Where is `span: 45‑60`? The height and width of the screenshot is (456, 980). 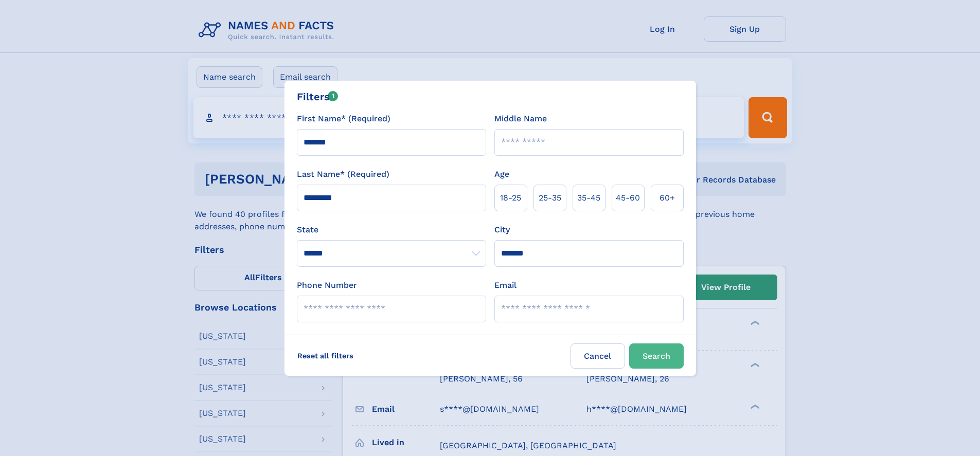
span: 45‑60 is located at coordinates (627, 198).